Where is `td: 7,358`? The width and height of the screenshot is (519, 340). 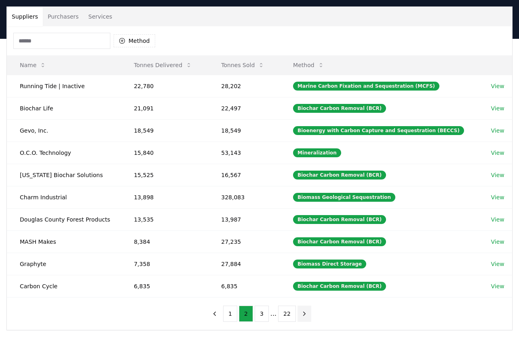 td: 7,358 is located at coordinates (165, 264).